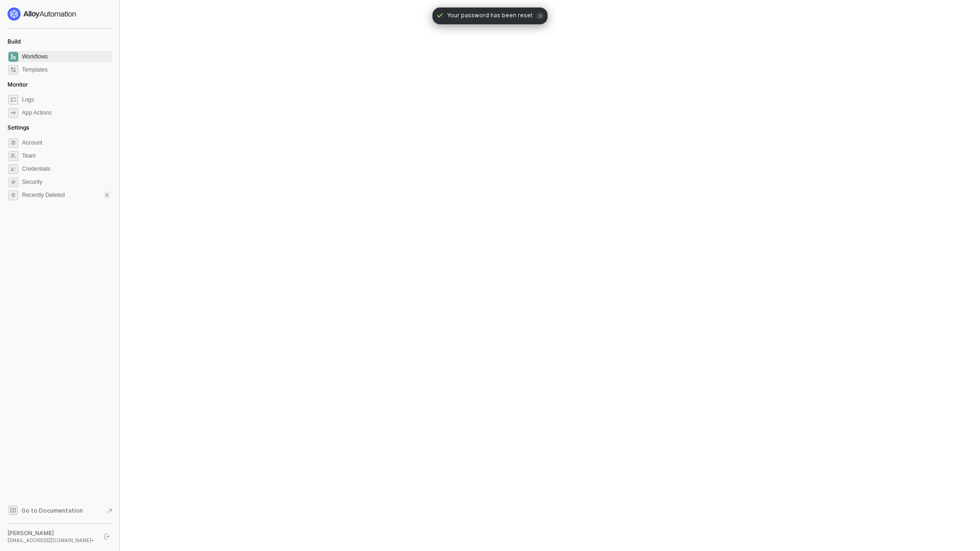 The height and width of the screenshot is (551, 980). I want to click on span: security, so click(13, 182).